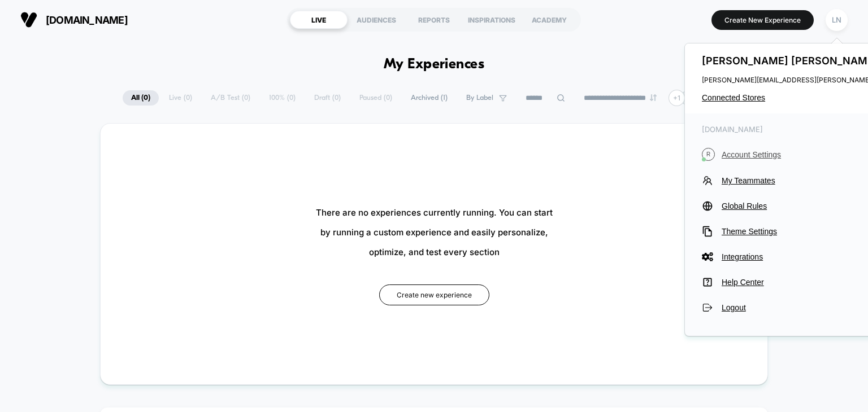 This screenshot has height=412, width=868. What do you see at coordinates (836, 20) in the screenshot?
I see `div: LN` at bounding box center [836, 20].